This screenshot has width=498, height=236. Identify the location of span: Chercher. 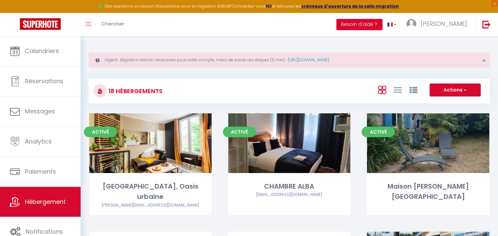
(112, 24).